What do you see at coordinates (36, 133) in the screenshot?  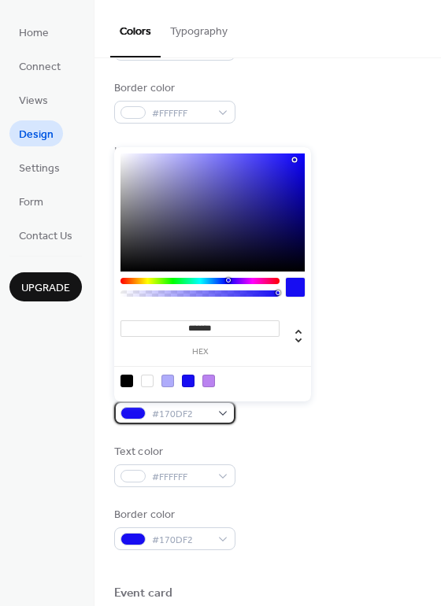 I see `a: Design` at bounding box center [36, 133].